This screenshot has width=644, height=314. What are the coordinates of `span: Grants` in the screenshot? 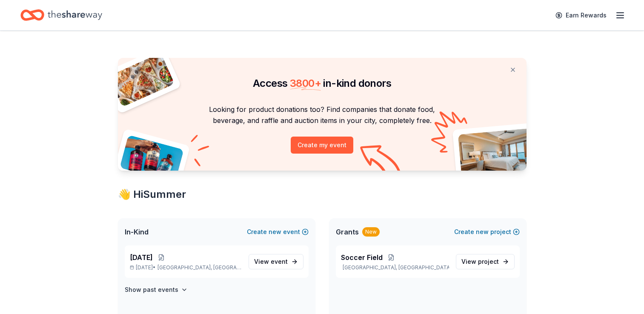 It's located at (347, 232).